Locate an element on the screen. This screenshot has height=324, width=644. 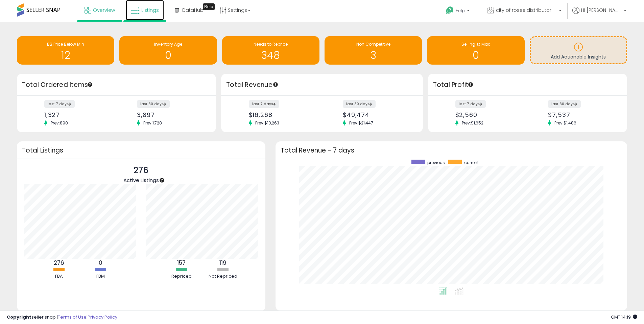
div: Not Repriced is located at coordinates (223, 276).